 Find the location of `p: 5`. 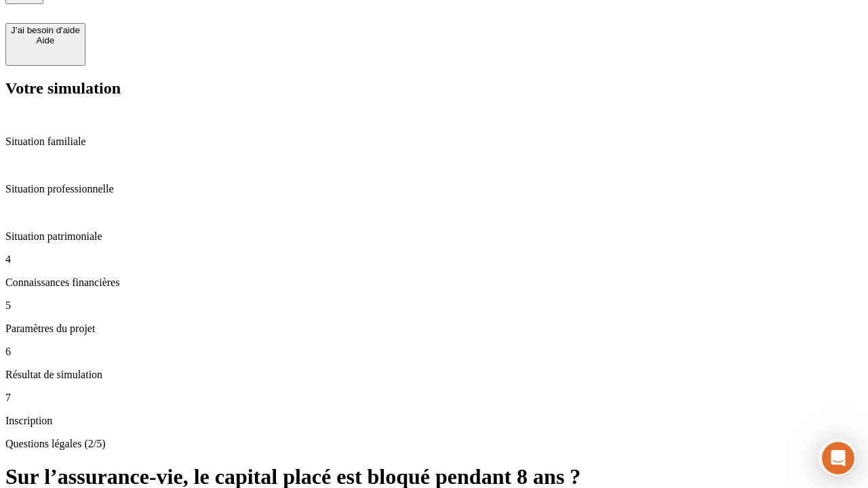

p: 5 is located at coordinates (434, 306).